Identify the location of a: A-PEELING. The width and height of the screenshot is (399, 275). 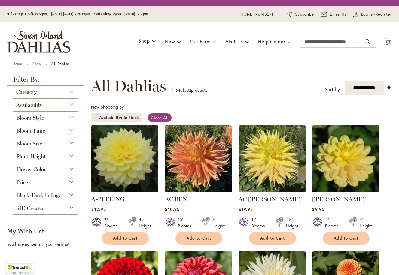
(108, 199).